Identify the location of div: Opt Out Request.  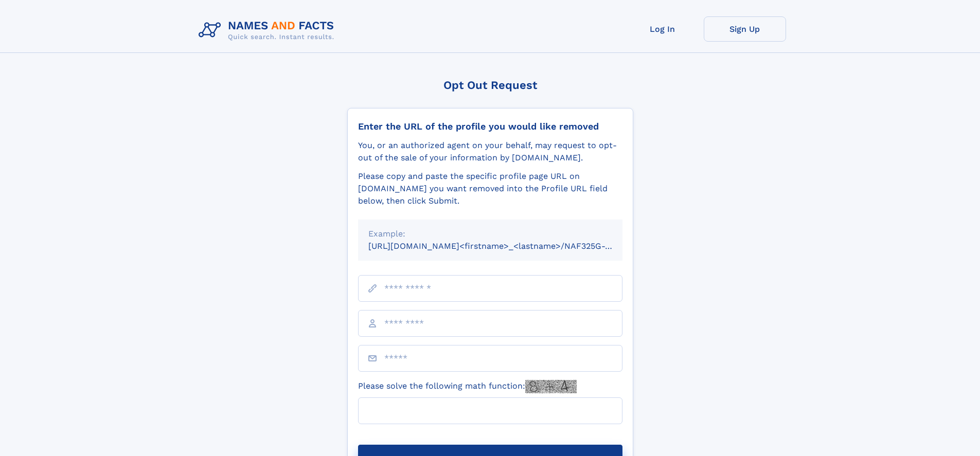
(490, 85).